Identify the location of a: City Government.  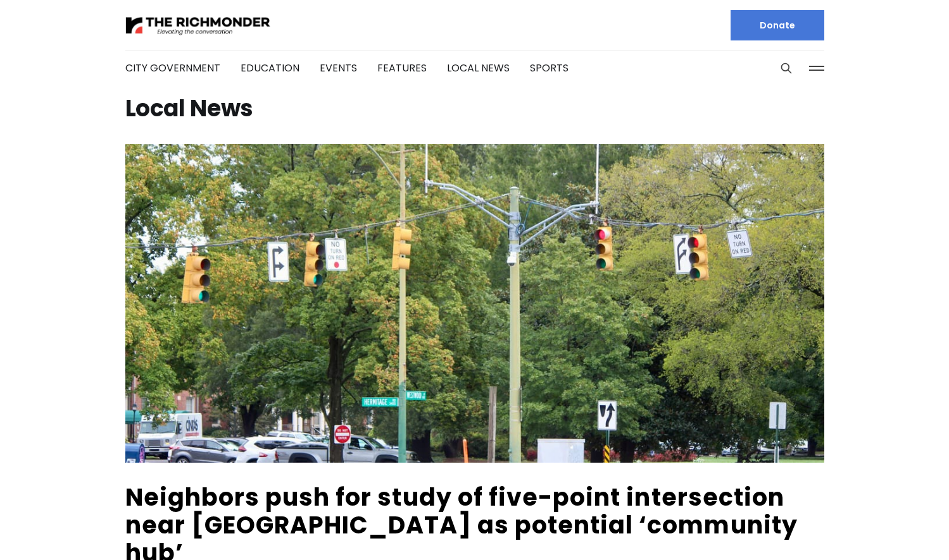
(173, 68).